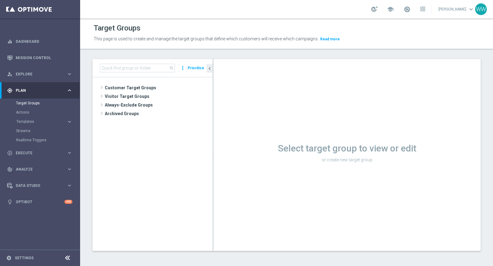 The width and height of the screenshot is (493, 266). What do you see at coordinates (37, 186) in the screenshot?
I see `div: Data Studio` at bounding box center [37, 186].